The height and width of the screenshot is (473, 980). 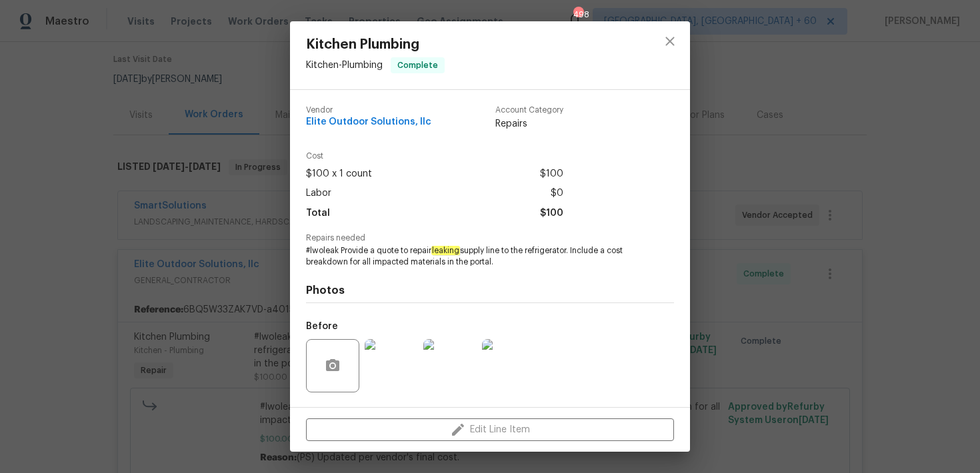 I want to click on h4: Photos, so click(x=490, y=291).